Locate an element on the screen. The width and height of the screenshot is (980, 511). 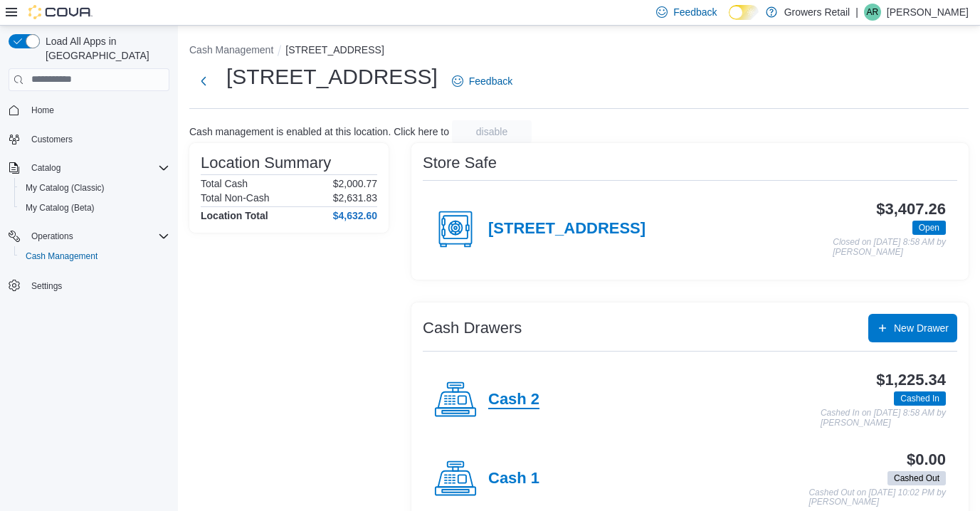
h3: $1,225.34 is located at coordinates (911, 381).